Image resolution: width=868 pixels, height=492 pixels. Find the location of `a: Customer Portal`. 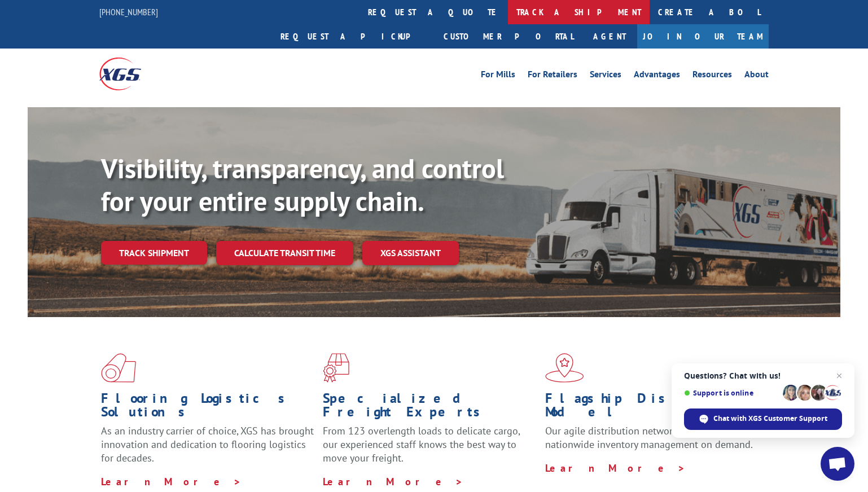

a: Customer Portal is located at coordinates (509, 36).